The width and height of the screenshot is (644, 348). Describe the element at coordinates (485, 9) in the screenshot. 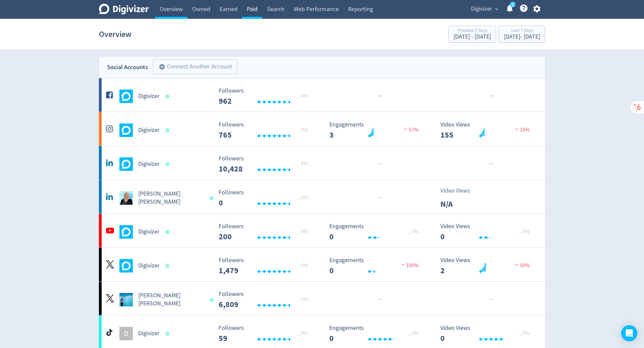

I see `button: Digivizer` at that location.